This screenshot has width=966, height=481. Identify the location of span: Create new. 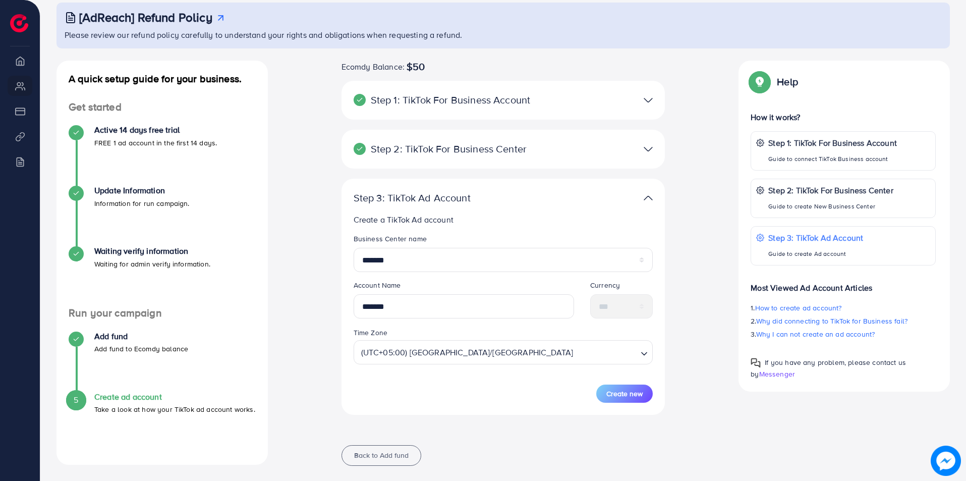
(625, 394).